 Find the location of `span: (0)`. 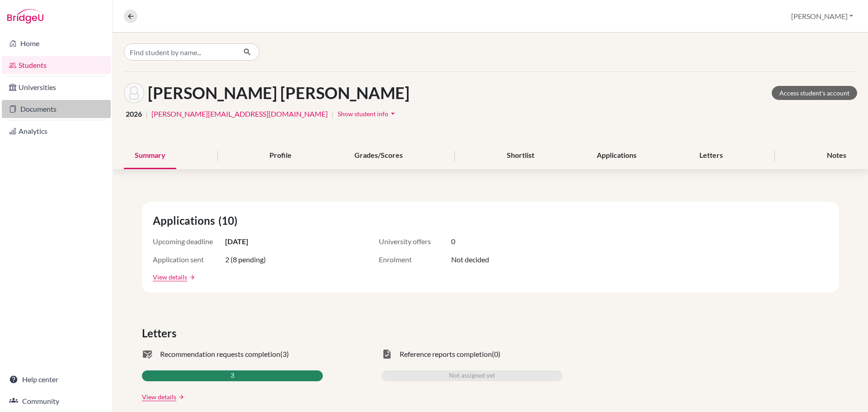

span: (0) is located at coordinates (496, 355).